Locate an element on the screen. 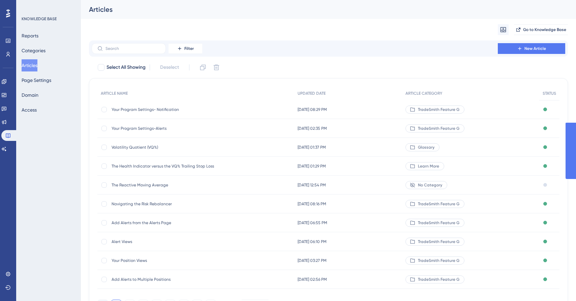 This screenshot has width=576, height=301. span: Your Program Settings-Alerts is located at coordinates (166, 128).